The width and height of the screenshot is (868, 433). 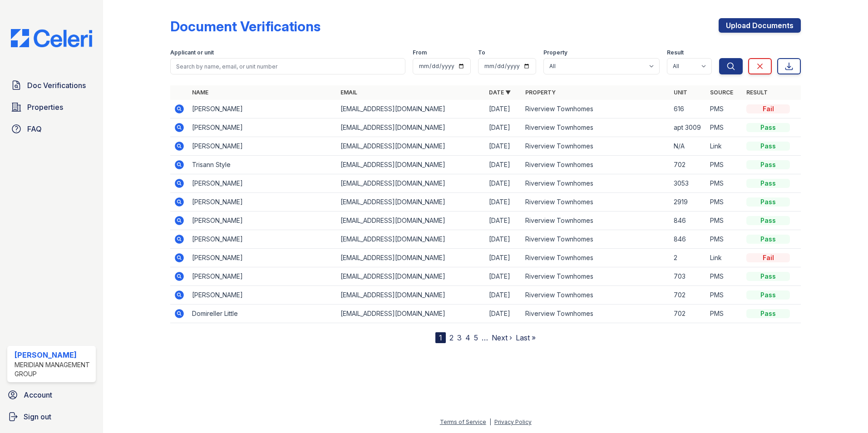 What do you see at coordinates (38, 395) in the screenshot?
I see `span: Account` at bounding box center [38, 395].